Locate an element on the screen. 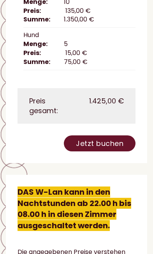 This screenshot has height=254, width=153. span: DAS W-Lan kann in den Nachtstunden ab 22.00 h bis 08.00 h in diesen Zimmer ausgeschaltet werden. is located at coordinates (74, 209).